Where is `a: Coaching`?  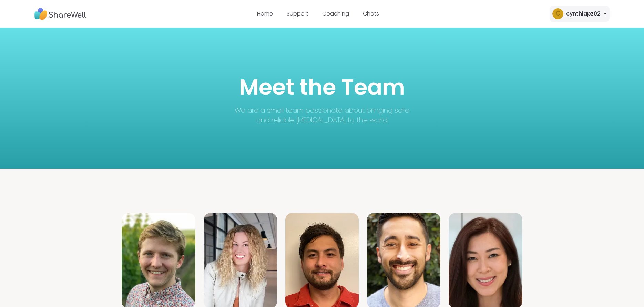 a: Coaching is located at coordinates (335, 14).